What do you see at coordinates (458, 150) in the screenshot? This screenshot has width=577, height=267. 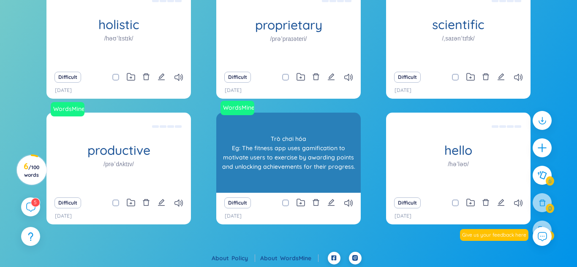 I see `h1: hello` at bounding box center [458, 150].